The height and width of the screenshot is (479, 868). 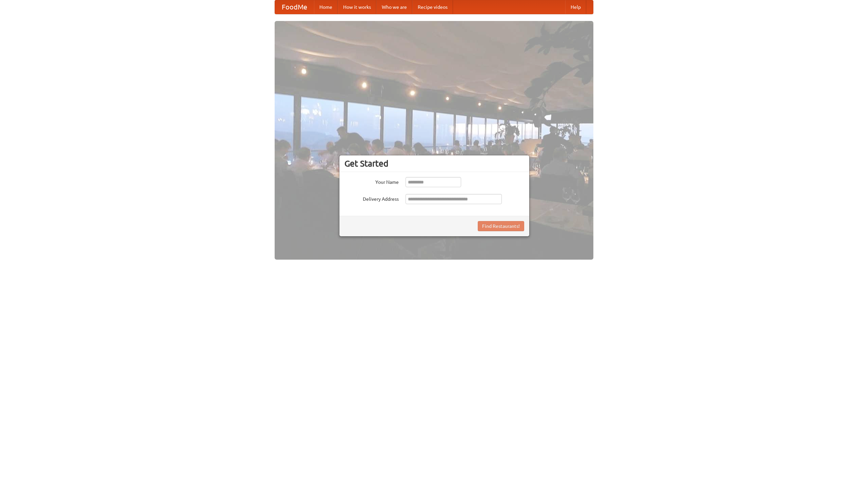 What do you see at coordinates (325, 7) in the screenshot?
I see `a: Home` at bounding box center [325, 7].